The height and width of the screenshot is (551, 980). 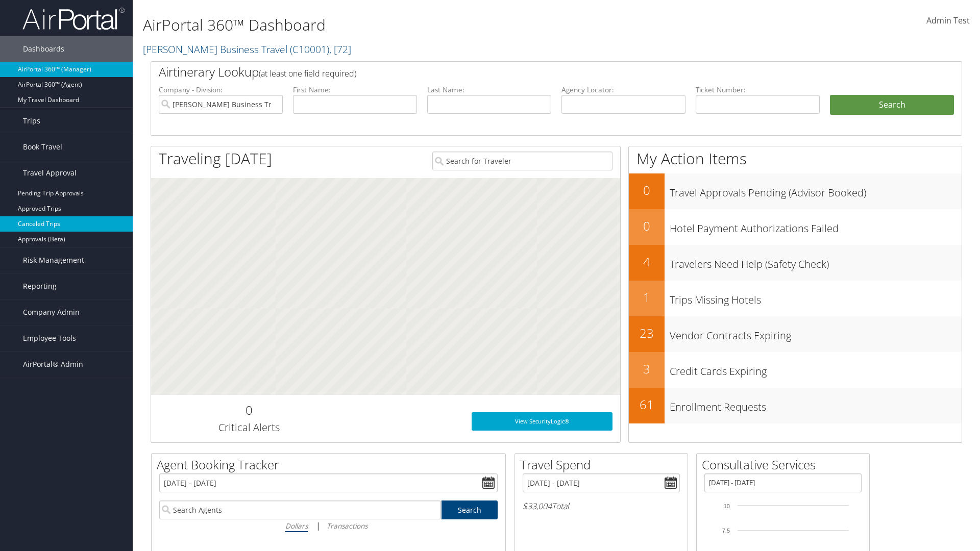 What do you see at coordinates (73, 19) in the screenshot?
I see `img: airportal-logo.png` at bounding box center [73, 19].